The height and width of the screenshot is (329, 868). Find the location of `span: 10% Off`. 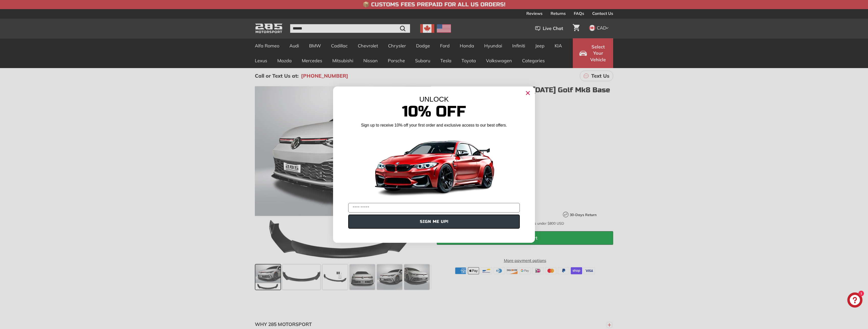

span: 10% Off is located at coordinates (434, 112).